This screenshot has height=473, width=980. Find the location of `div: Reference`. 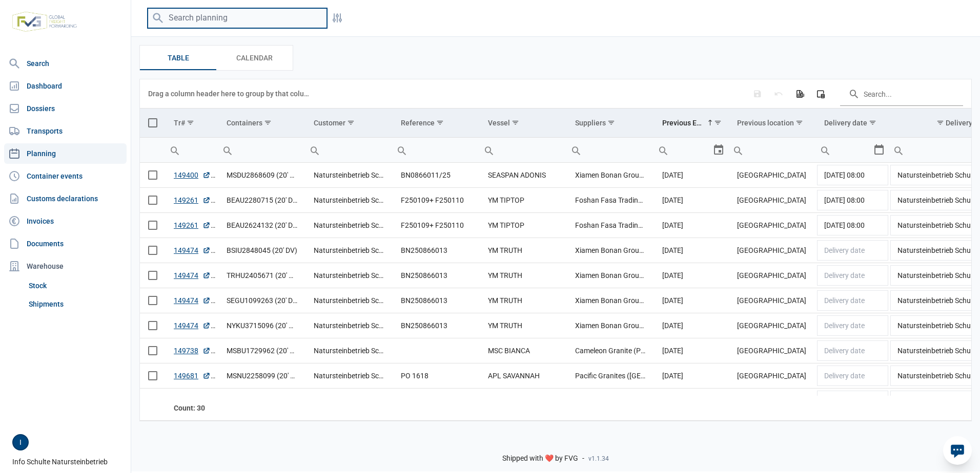

div: Reference is located at coordinates (418, 123).